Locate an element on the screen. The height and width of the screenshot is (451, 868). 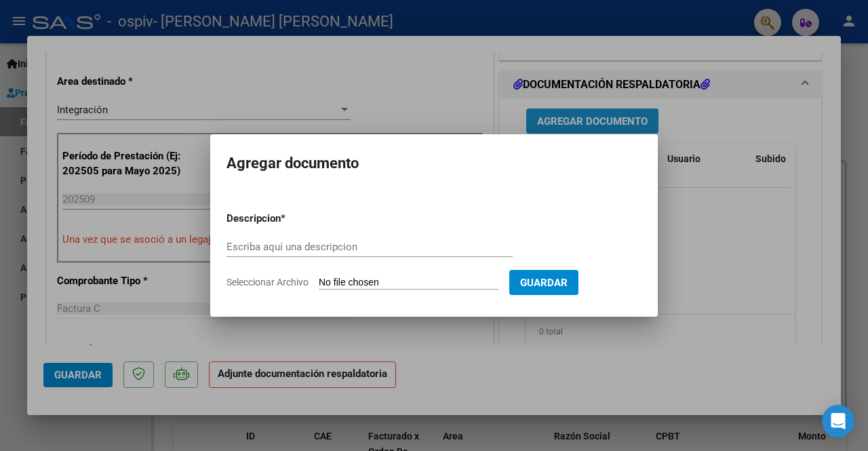
div: Open Intercom Messenger is located at coordinates (838, 421).